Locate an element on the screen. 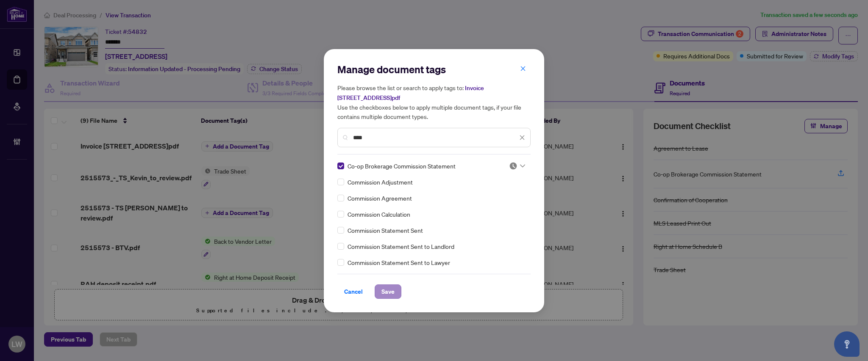 The width and height of the screenshot is (868, 361). span: Commission Statement Sent to Landlord is located at coordinates (401, 247).